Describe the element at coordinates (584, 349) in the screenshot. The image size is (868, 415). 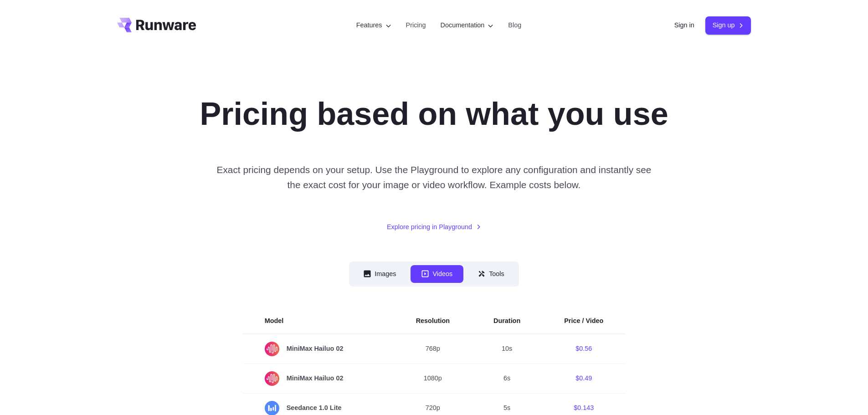
I see `td: $0.56` at that location.